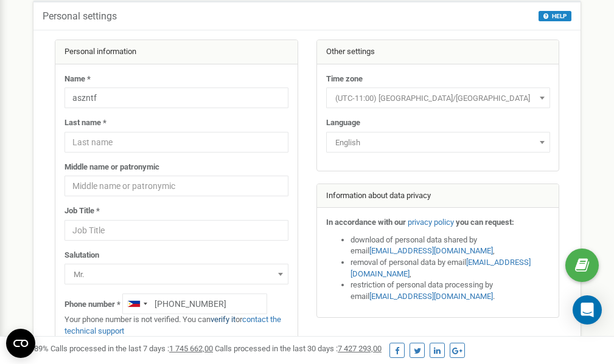 This screenshot has height=364, width=614. I want to click on label: Name *, so click(77, 79).